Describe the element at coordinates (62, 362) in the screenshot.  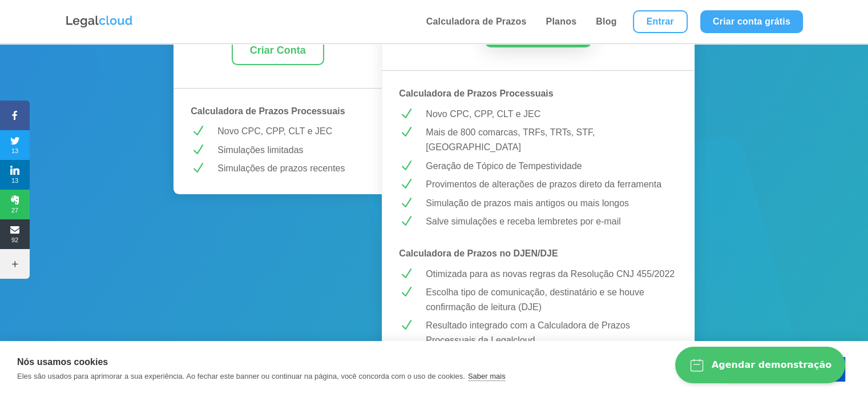
I see `strong: Nós usamos cookies` at that location.